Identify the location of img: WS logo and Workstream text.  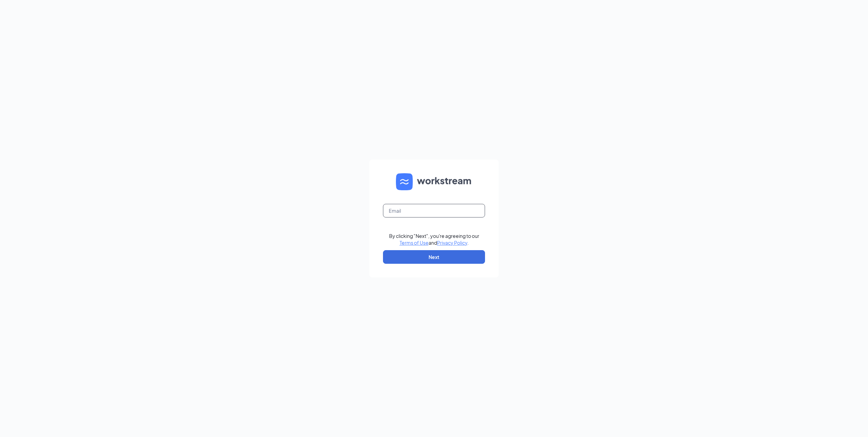
(434, 181).